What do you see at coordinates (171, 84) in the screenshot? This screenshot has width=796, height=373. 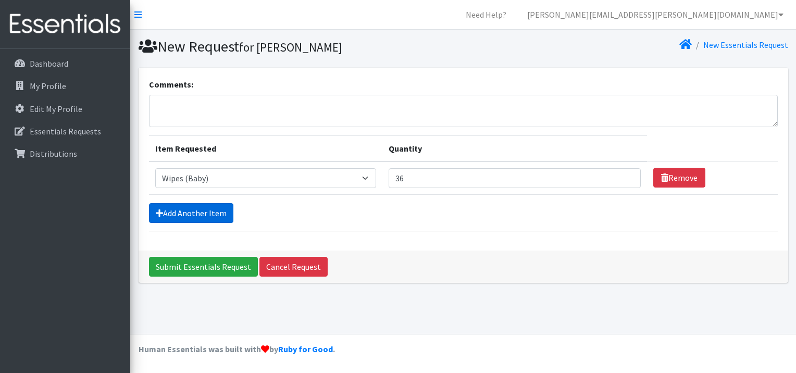 I see `label: Comments:` at bounding box center [171, 84].